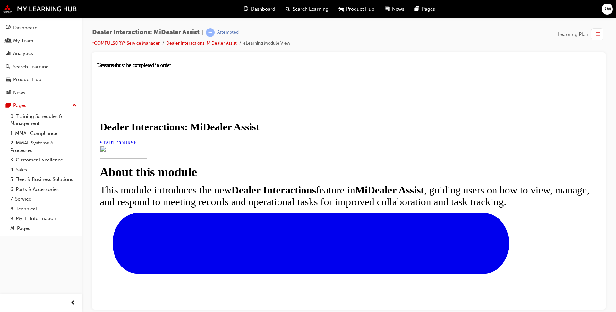 The width and height of the screenshot is (616, 312). I want to click on div: Product Hub, so click(27, 80).